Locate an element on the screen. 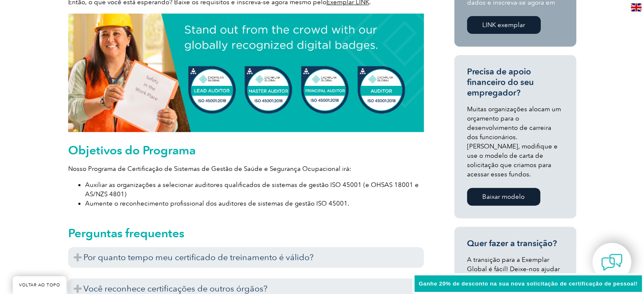 Image resolution: width=644 pixels, height=294 pixels. a: LINK exemplar is located at coordinates (504, 25).